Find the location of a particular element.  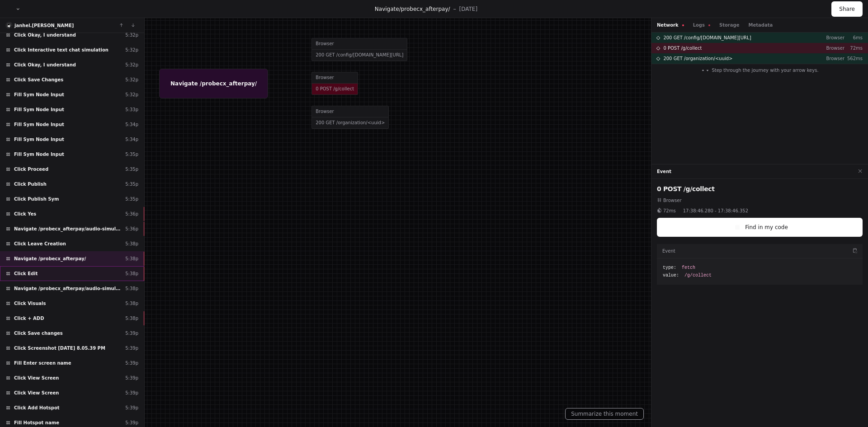

button: Logs is located at coordinates (701, 25).